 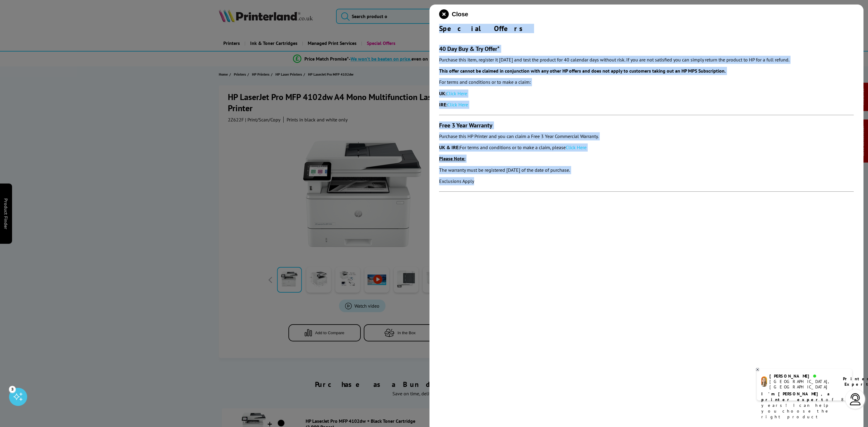 I want to click on p: For terms and conditions or to make a claim:, so click(x=647, y=82).